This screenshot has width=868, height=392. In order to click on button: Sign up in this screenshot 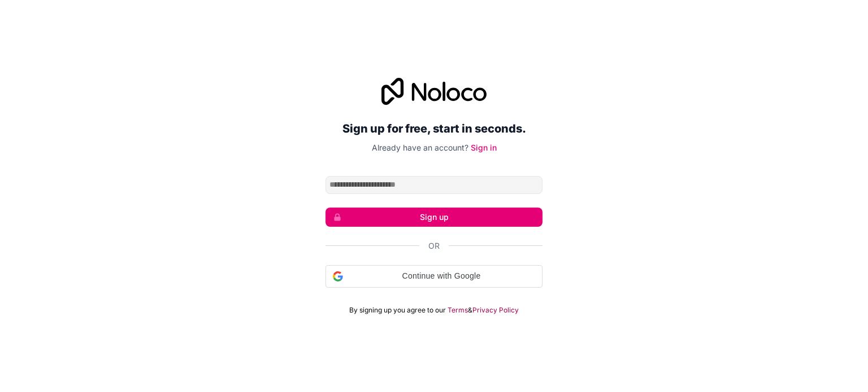, I will do `click(434, 217)`.